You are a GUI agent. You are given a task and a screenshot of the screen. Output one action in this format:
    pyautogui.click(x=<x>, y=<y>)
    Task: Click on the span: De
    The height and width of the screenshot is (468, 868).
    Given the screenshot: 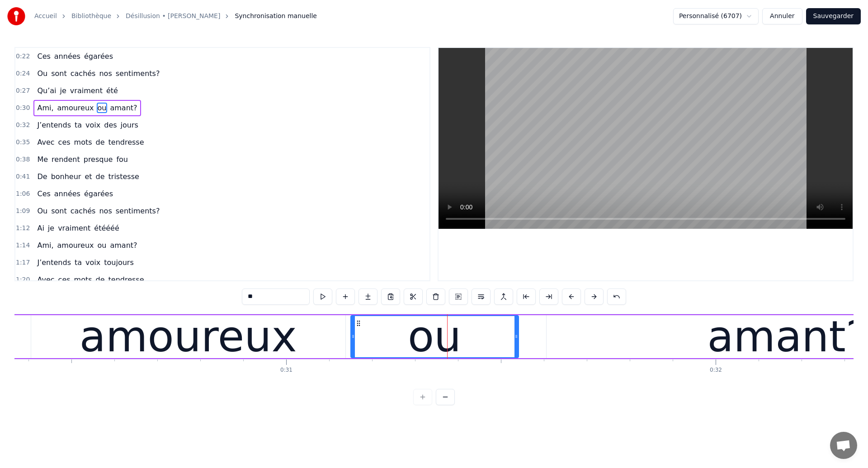 What is the action you would take?
    pyautogui.click(x=42, y=176)
    